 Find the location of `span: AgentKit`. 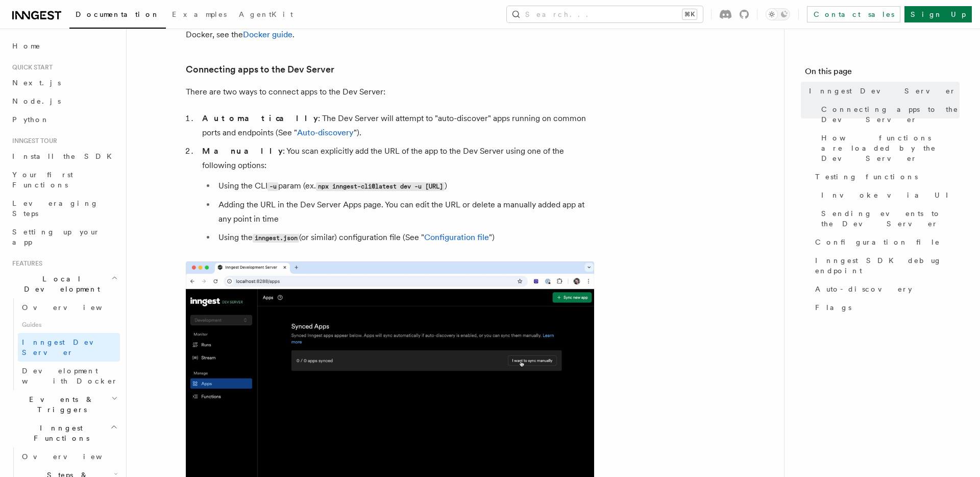

span: AgentKit is located at coordinates (266, 14).